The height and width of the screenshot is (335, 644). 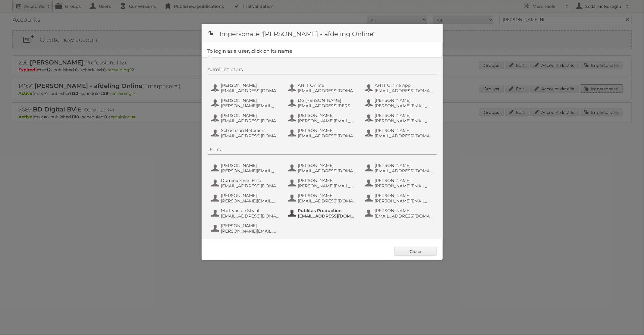 What do you see at coordinates (404, 85) in the screenshot?
I see `span: AH IT Online App` at bounding box center [404, 85].